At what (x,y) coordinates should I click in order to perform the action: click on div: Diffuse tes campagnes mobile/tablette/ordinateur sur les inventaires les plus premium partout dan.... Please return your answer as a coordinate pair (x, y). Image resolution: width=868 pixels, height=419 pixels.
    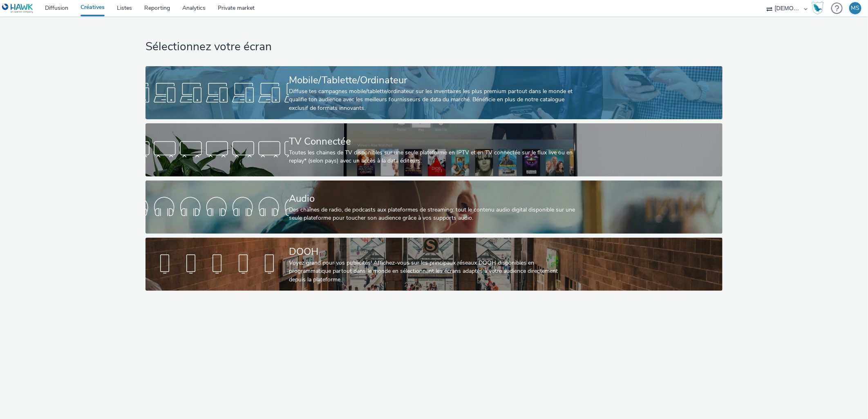
    Looking at the image, I should click on (432, 100).